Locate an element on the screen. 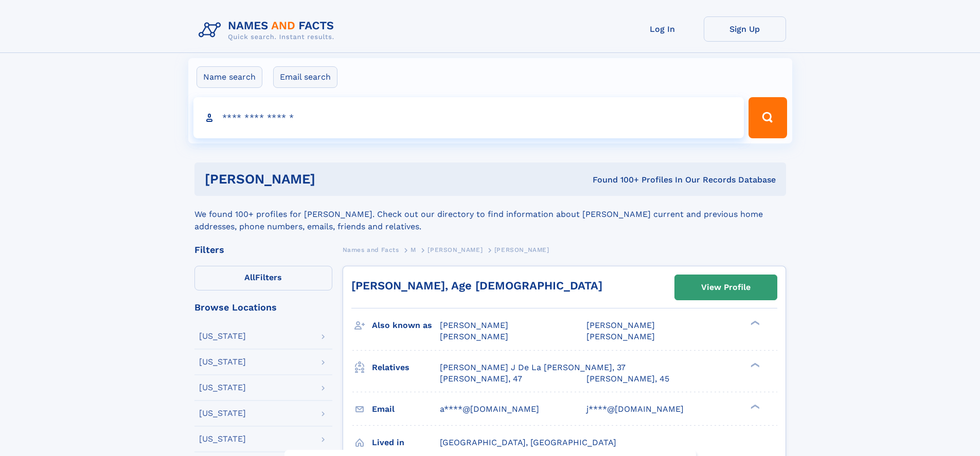 This screenshot has width=980, height=456. a: Sign Up is located at coordinates (745, 29).